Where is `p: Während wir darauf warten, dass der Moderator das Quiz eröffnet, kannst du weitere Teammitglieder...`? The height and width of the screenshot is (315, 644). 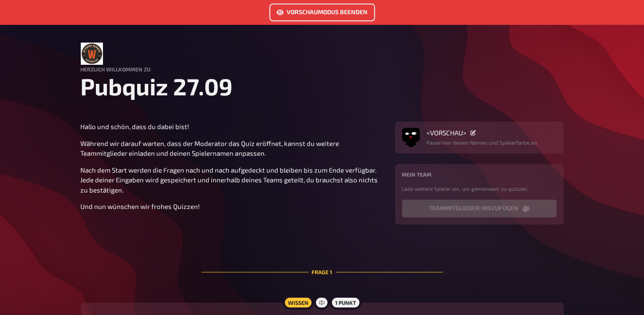
p: Während wir darauf warten, dass der Moderator das Quiz eröffnet, kannst du weitere Teammitglieder... is located at coordinates (233, 148).